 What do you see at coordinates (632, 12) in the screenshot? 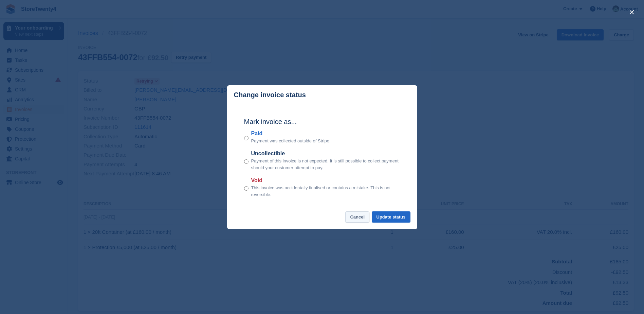
I see `button: close` at bounding box center [632, 12].